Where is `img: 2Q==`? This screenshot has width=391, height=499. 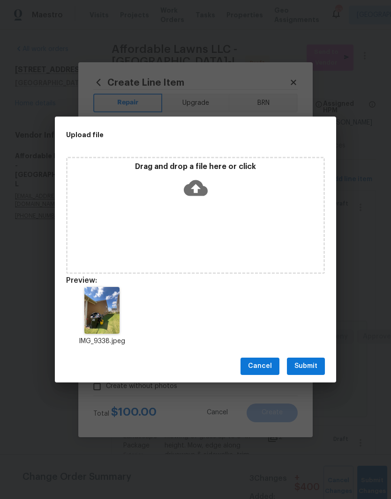
img: 2Q== is located at coordinates (102, 310).